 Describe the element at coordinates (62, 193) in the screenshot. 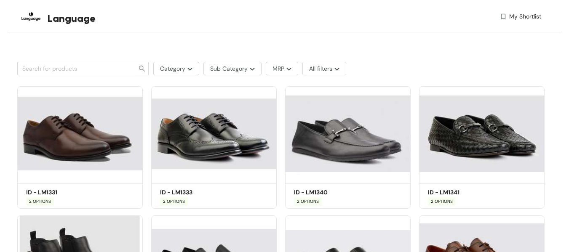

I see `h5: ID - LM1331` at that location.